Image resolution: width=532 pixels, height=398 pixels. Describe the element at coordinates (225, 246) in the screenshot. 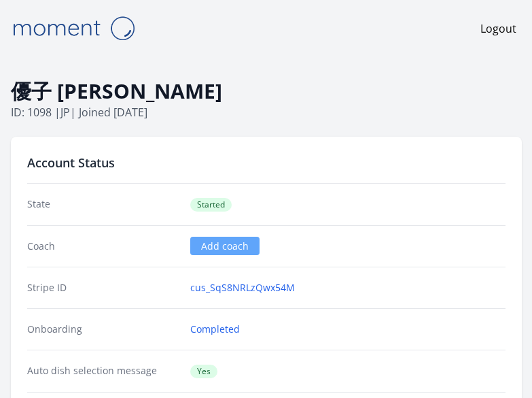

I see `a: Add coach` at that location.